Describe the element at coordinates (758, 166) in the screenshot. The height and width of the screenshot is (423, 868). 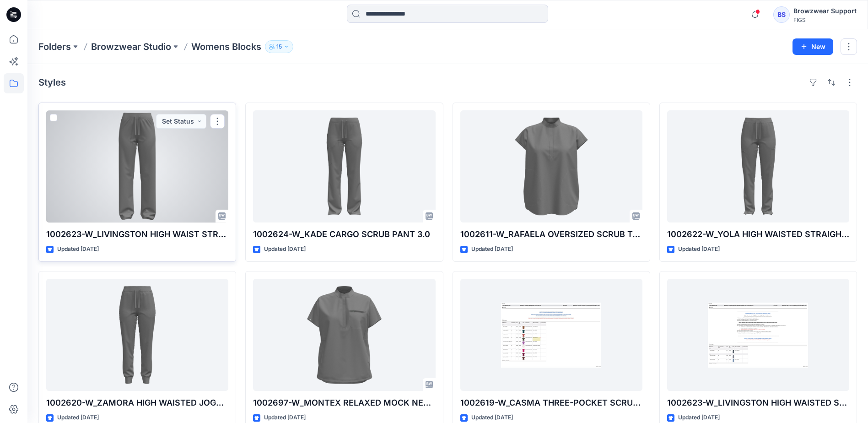
I see `a: 1002622-W_YOLA HIGH WAISTED STRAIGHT LEG SCRUB PANT 3.0` at that location.